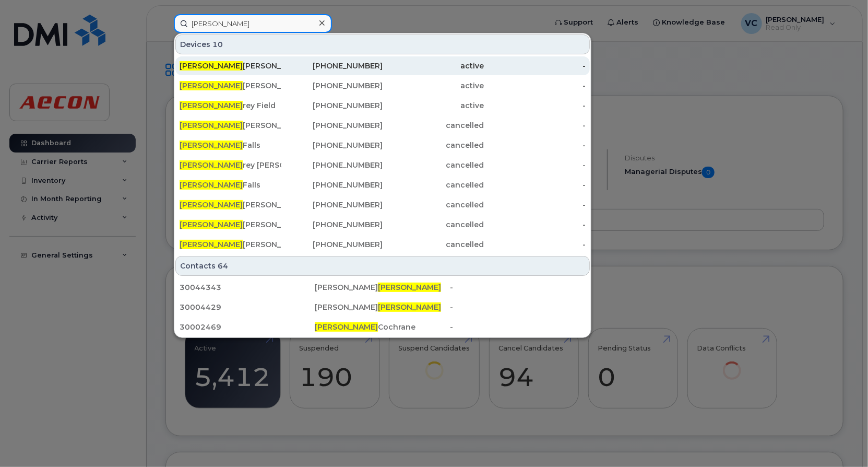  What do you see at coordinates (247, 307) in the screenshot?
I see `div: 30004429` at bounding box center [247, 307].